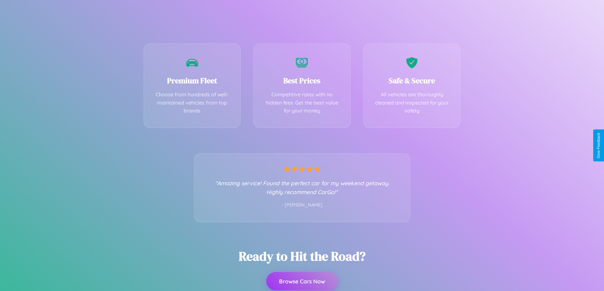  Describe the element at coordinates (192, 81) in the screenshot. I see `h3: Premium Fleet` at that location.